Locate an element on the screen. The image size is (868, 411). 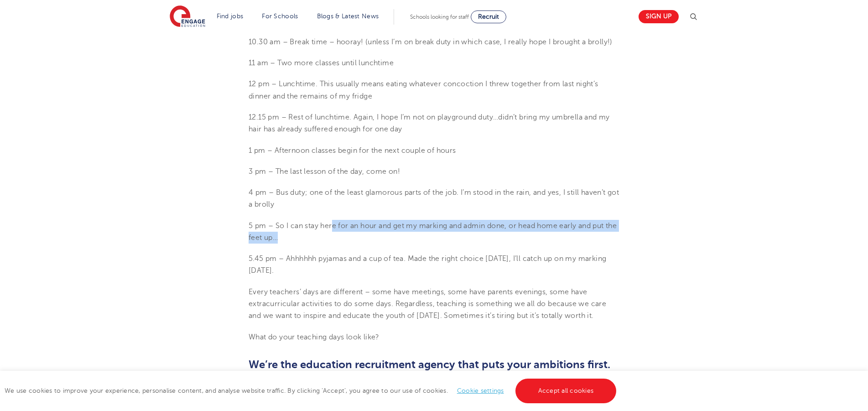
p: 11 am – Two more classes until lunchtime is located at coordinates (434, 63).